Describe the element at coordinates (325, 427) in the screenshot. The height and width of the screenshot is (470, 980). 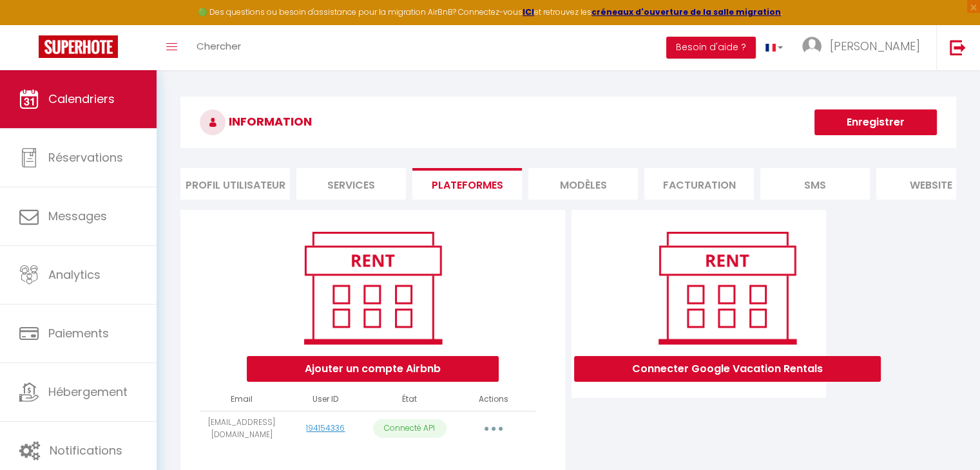
I see `a: 194154336` at that location.